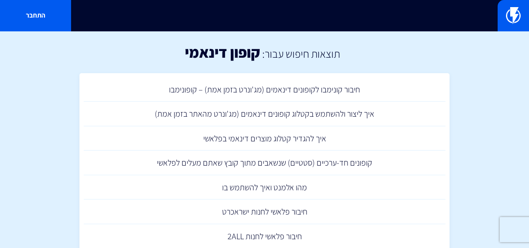 The height and width of the screenshot is (248, 529). What do you see at coordinates (265, 188) in the screenshot?
I see `a: מהו אלמנט ואיך להשתמש בו` at bounding box center [265, 188].